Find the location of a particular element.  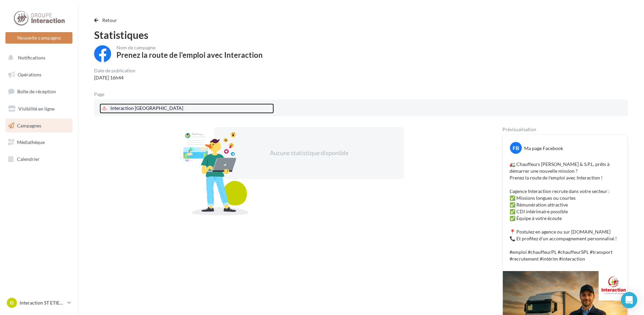

a: Boîte de réception is located at coordinates (39, 92).